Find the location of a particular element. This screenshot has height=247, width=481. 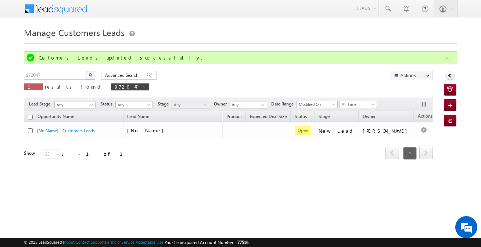

span: 25 is located at coordinates (53, 154).